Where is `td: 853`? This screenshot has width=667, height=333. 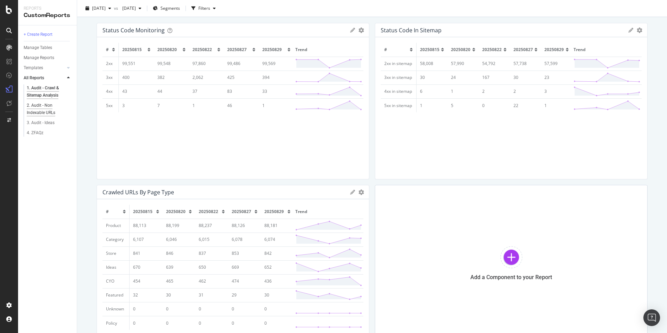
td: 853 is located at coordinates (245, 253).